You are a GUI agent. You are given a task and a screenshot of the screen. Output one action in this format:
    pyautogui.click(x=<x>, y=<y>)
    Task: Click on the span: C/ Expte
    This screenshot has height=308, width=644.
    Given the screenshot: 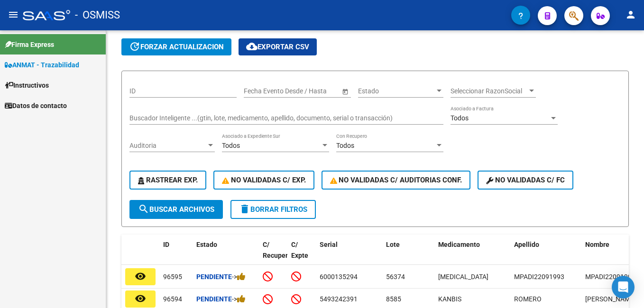 What is the action you would take?
    pyautogui.click(x=300, y=250)
    